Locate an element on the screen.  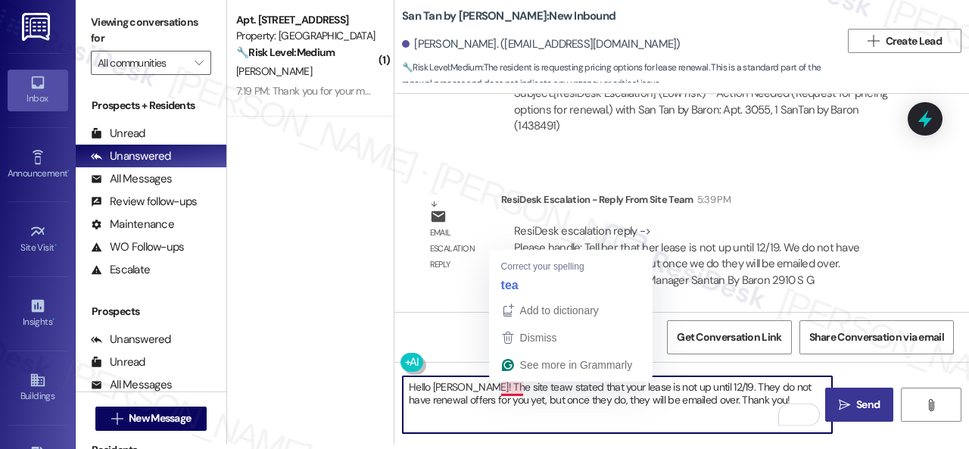
span: : The resident is requesting pricing options for lease renewal. This is a standard part of the re... is located at coordinates (621, 76).